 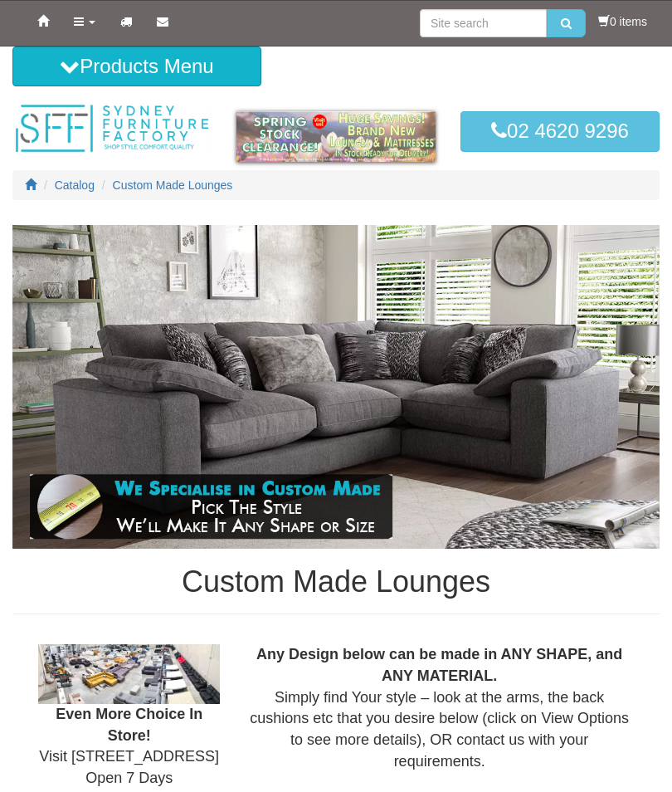 I want to click on h1: Custom Made Lounges, so click(x=336, y=582).